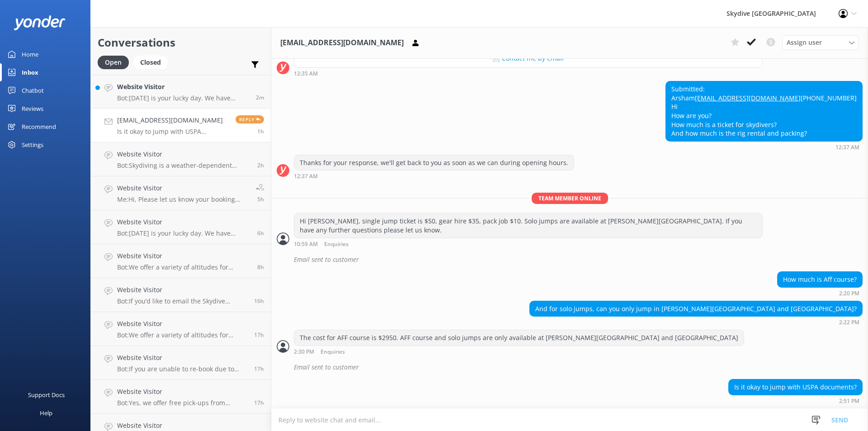  Describe the element at coordinates (570, 368) in the screenshot. I see `div: 2025-10-06T04:34:21.203` at that location.